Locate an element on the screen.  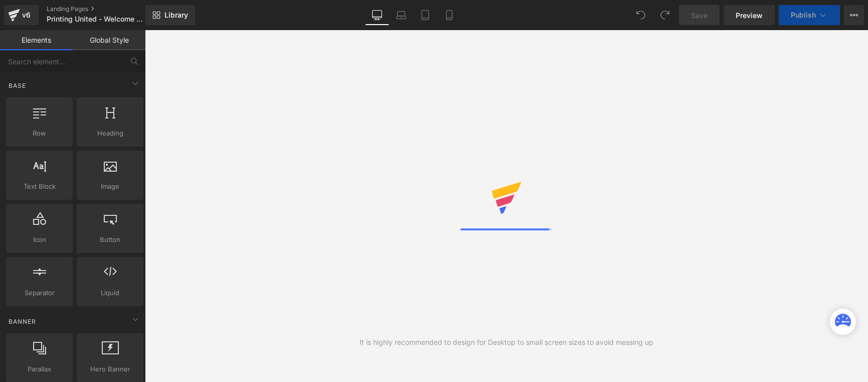
span: Base is located at coordinates (17, 85).